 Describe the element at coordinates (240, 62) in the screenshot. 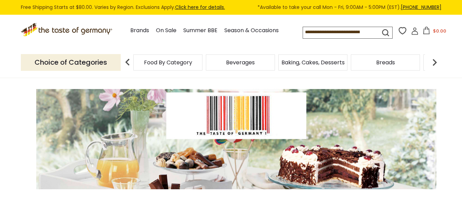

I see `a: Beverages` at that location.